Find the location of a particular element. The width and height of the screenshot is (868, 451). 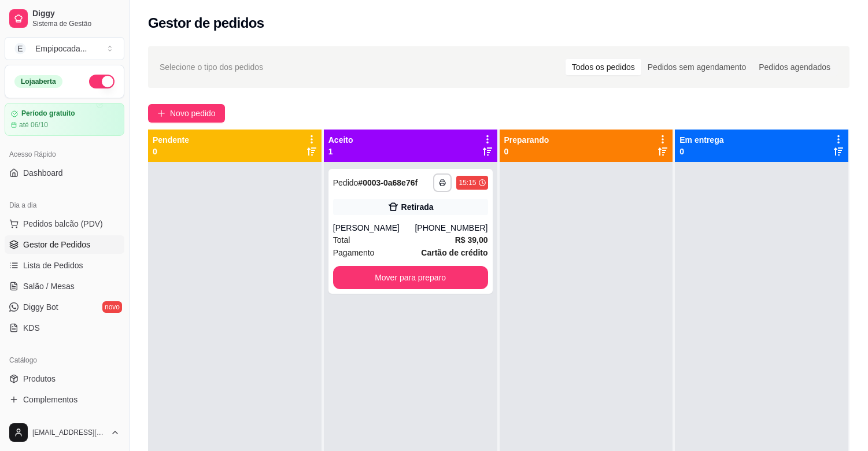

a: Diggy Botnovo is located at coordinates (64, 307).